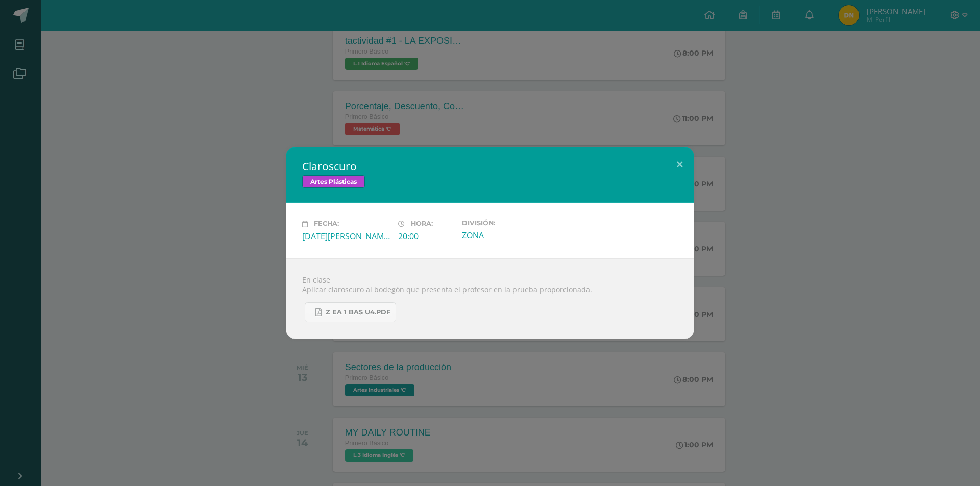 This screenshot has width=980, height=486. I want to click on span: Hora:, so click(422, 224).